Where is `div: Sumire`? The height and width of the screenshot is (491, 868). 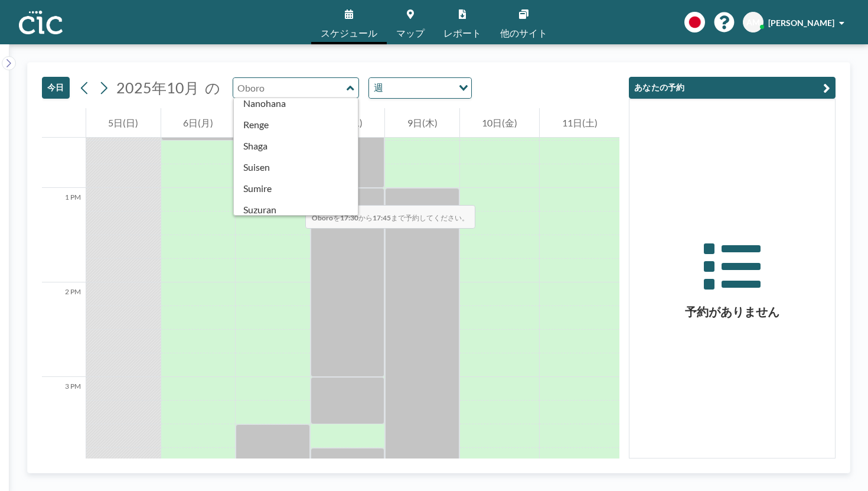
div: Sumire is located at coordinates (296, 188).